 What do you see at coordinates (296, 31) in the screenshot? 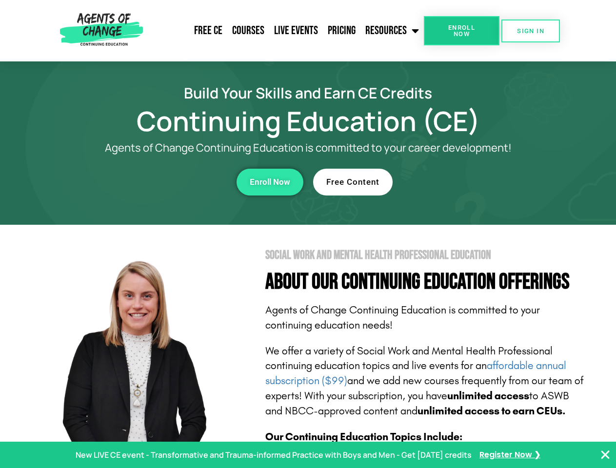
I see `a: Live Events` at bounding box center [296, 31].